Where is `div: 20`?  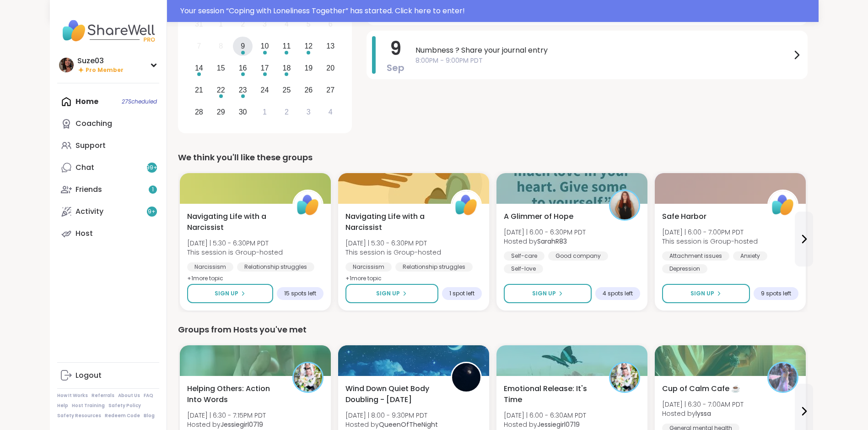
div: 20 is located at coordinates (331, 68).